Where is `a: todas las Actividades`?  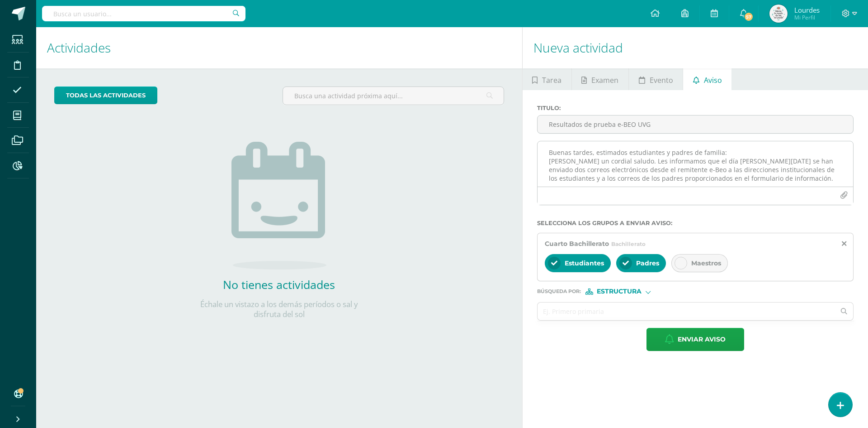
a: todas las Actividades is located at coordinates (106, 95).